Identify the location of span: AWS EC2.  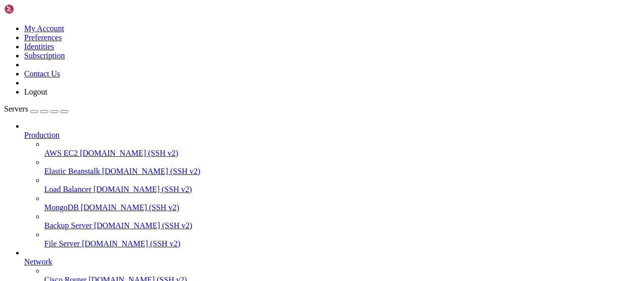
(61, 153).